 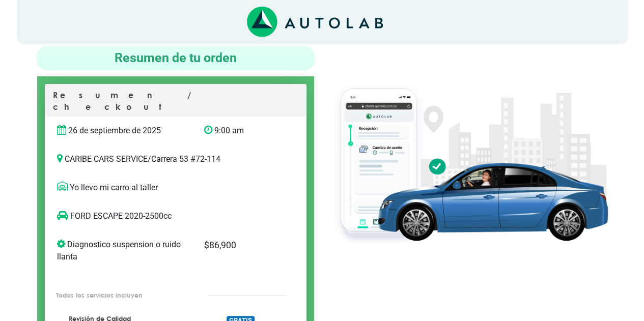 What do you see at coordinates (176, 159) in the screenshot?
I see `p: CARIBE CARS SERVICE / Carrera 53 #72-114` at bounding box center [176, 159].